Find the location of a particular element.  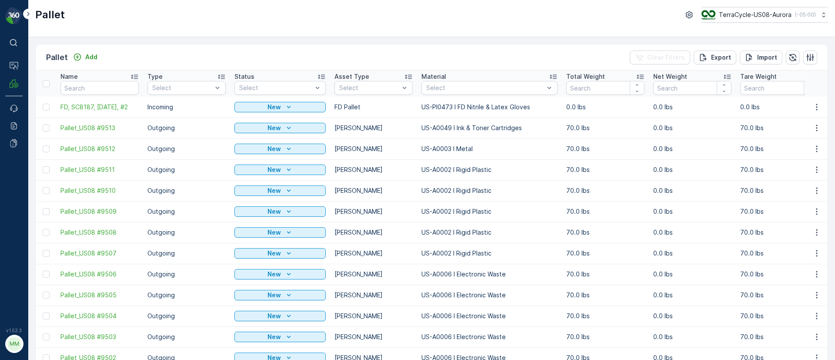

span: Pallet_US08 #9504 is located at coordinates (100, 316).